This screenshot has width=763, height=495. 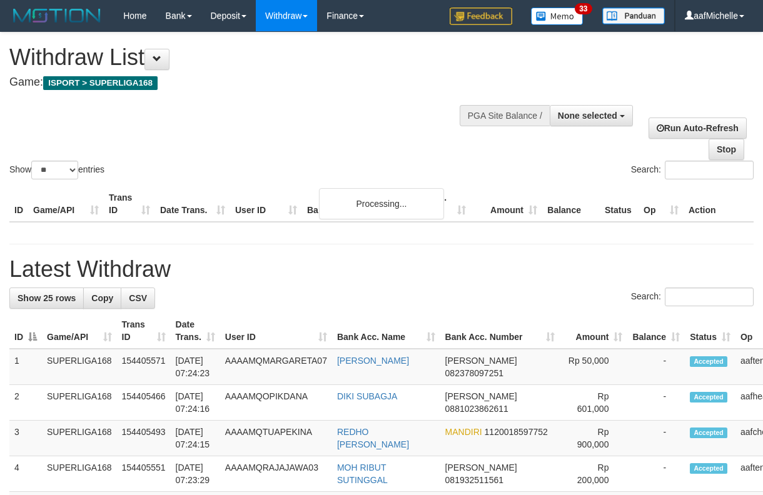 I want to click on th: ID: activate to sort column descending, so click(x=26, y=331).